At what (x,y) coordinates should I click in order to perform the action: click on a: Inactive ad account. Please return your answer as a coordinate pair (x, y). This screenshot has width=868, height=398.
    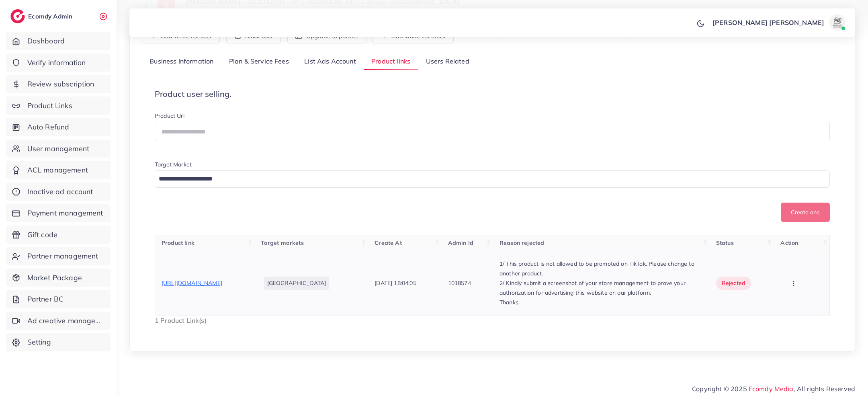
    Looking at the image, I should click on (58, 192).